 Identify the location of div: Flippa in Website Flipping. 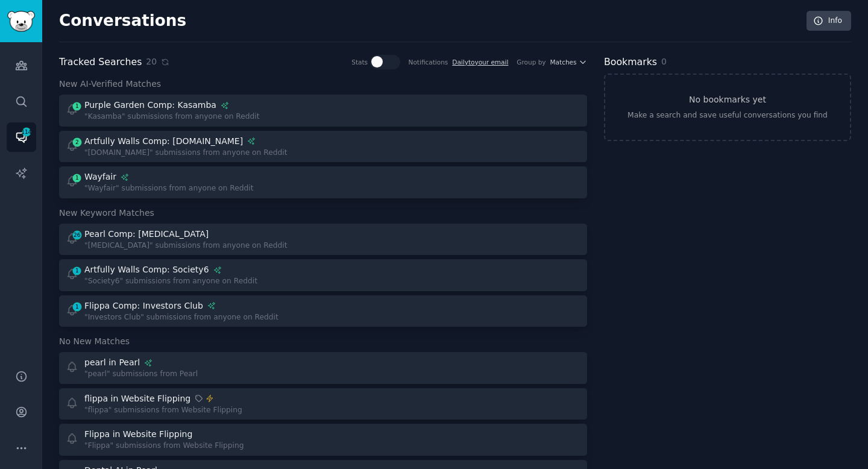
(138, 434).